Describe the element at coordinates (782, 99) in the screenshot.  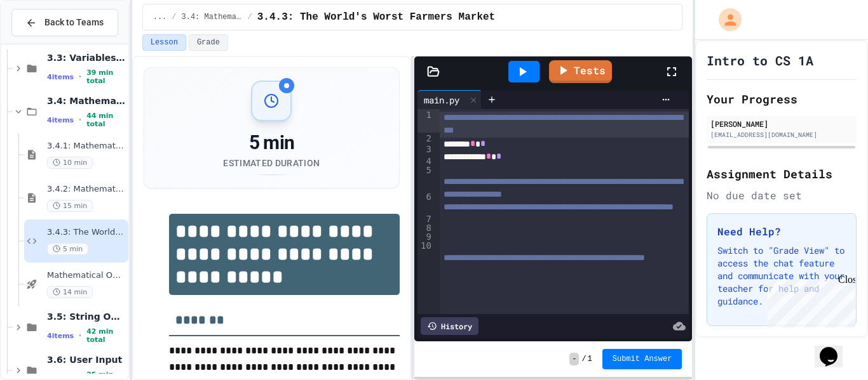
I see `h2: Your Progress` at that location.